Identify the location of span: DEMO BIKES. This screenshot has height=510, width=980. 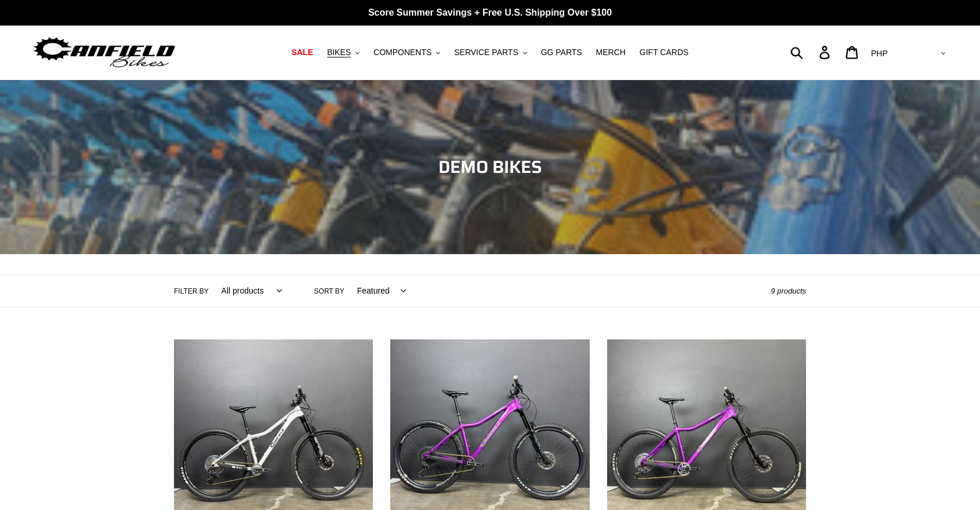
(490, 166).